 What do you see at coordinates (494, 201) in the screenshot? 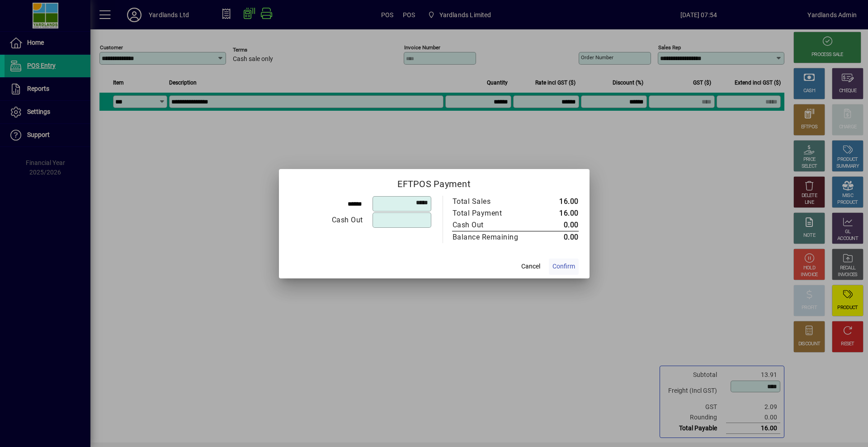
I see `td: Total Sales` at bounding box center [494, 201].